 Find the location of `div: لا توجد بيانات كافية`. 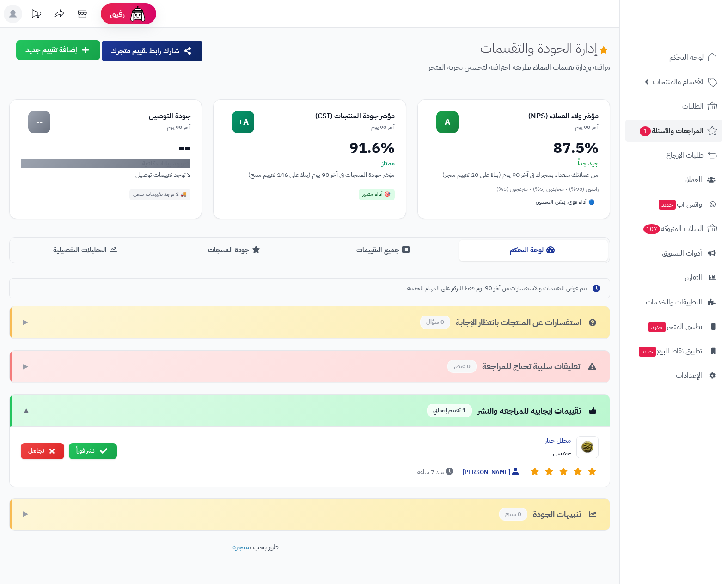

div: لا توجد بيانات كافية is located at coordinates (105, 164).